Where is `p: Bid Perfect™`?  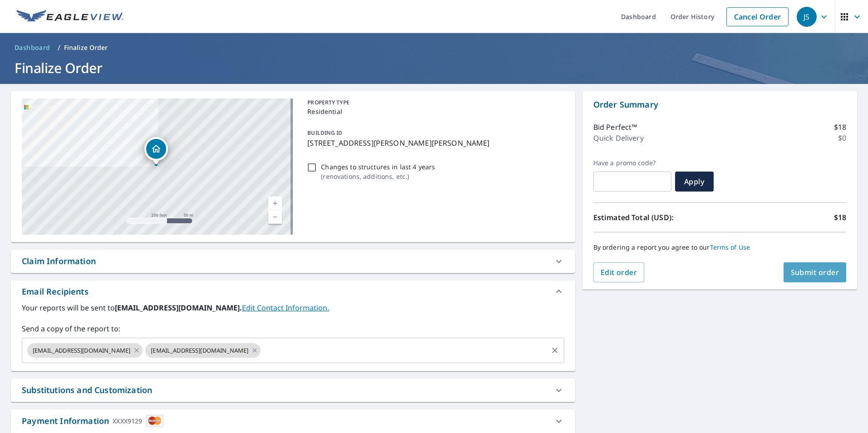
p: Bid Perfect™ is located at coordinates (615, 127).